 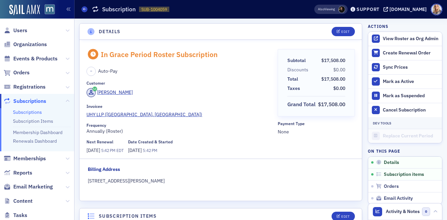 What do you see at coordinates (301, 105) in the screenshot?
I see `div: Grand Total` at bounding box center [301, 105].